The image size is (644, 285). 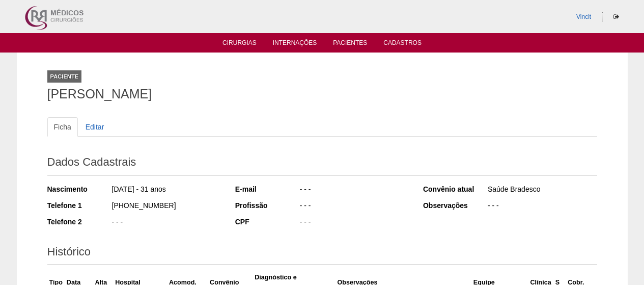 What do you see at coordinates (402, 44) in the screenshot?
I see `a: Cadastros` at bounding box center [402, 44].